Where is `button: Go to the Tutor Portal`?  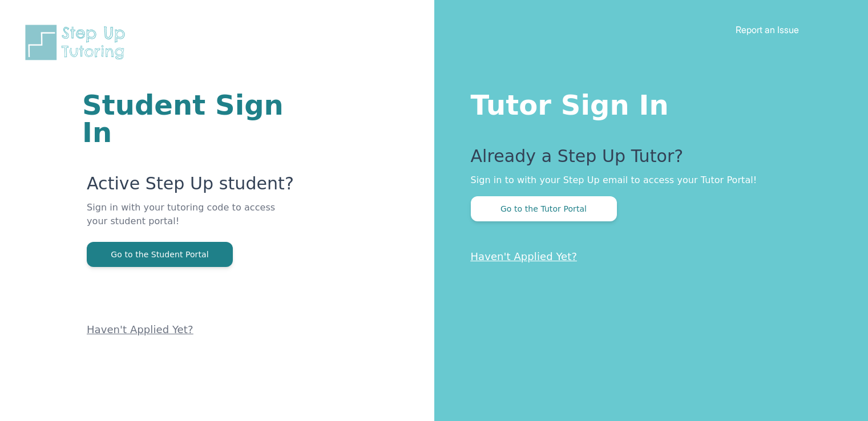 button: Go to the Tutor Portal is located at coordinates (544, 209).